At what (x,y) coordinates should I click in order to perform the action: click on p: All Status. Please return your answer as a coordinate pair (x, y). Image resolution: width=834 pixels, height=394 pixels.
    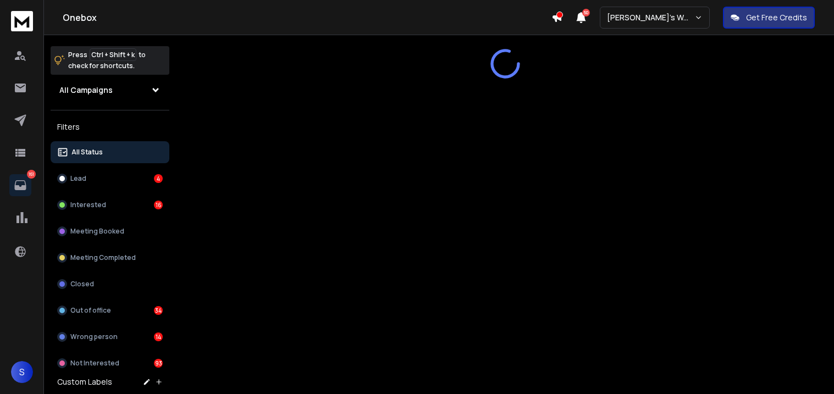
    Looking at the image, I should click on (87, 152).